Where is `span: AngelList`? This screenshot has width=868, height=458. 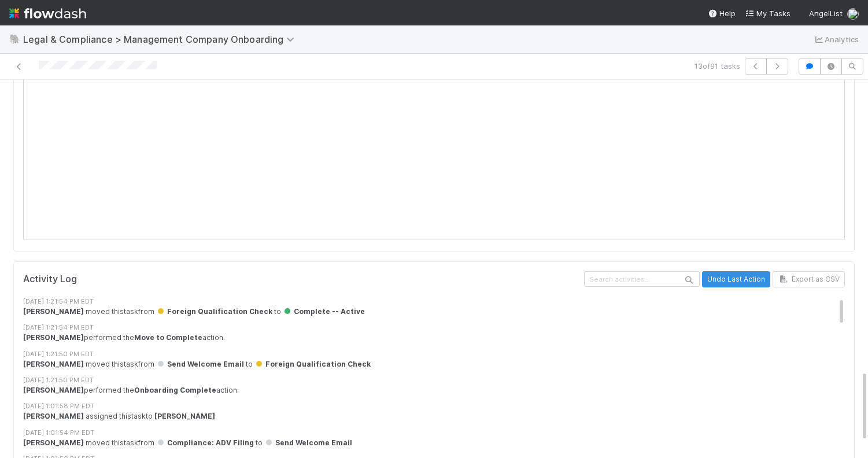
span: AngelList is located at coordinates (826, 13).